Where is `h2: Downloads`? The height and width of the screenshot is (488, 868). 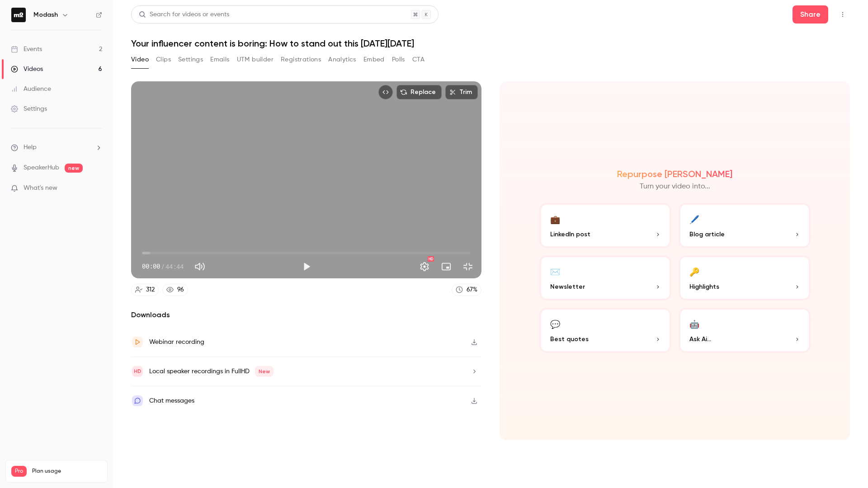
h2: Downloads is located at coordinates (306, 315).